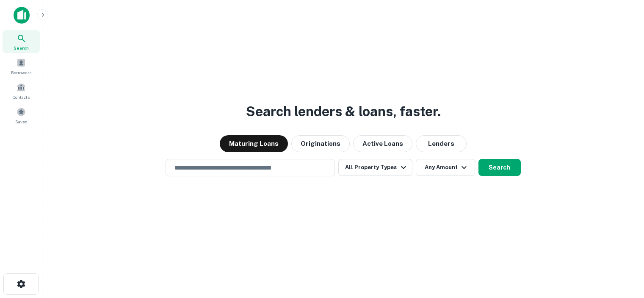 The height and width of the screenshot is (298, 644). What do you see at coordinates (375, 167) in the screenshot?
I see `button: All Property Types` at bounding box center [375, 167].